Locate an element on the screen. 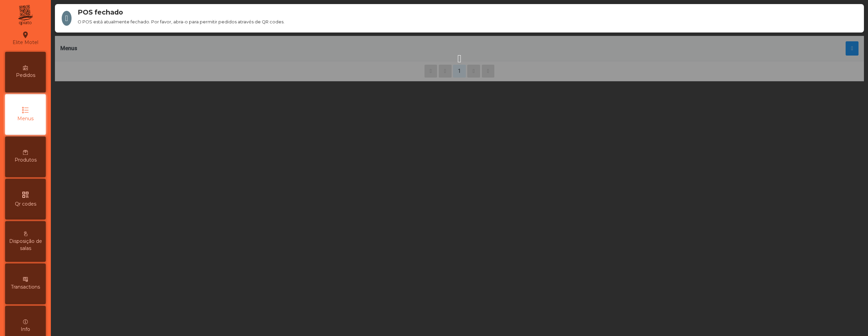  span: Info is located at coordinates (25, 329).